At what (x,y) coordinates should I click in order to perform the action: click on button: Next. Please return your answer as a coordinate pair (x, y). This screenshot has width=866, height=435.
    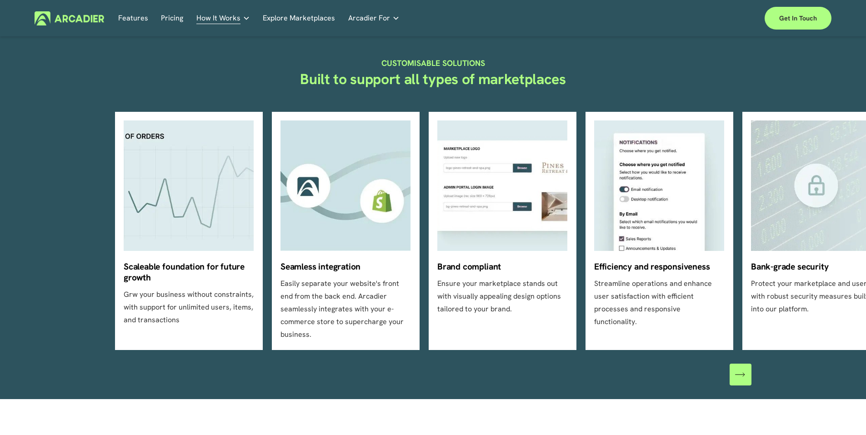
    Looking at the image, I should click on (741, 375).